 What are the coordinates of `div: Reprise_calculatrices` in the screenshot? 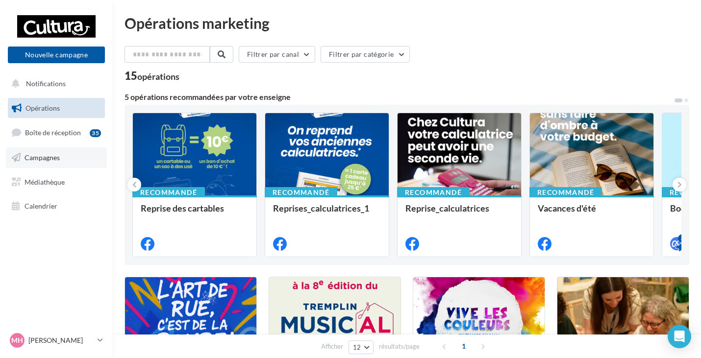 It's located at (459, 213).